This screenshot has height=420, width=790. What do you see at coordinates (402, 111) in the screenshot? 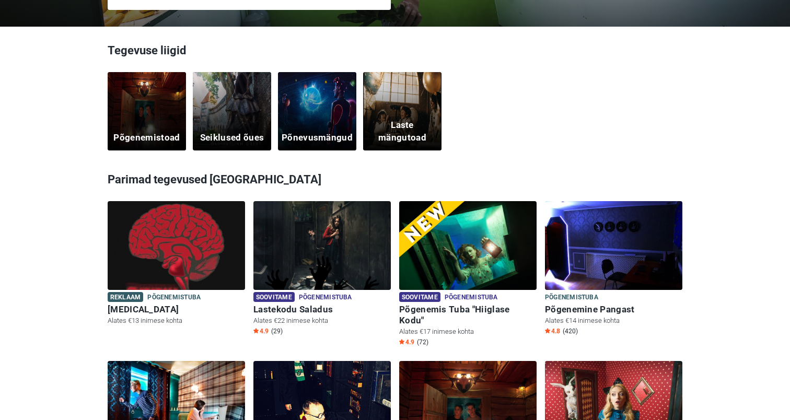
I see `a: Laste mängutoad` at bounding box center [402, 111].